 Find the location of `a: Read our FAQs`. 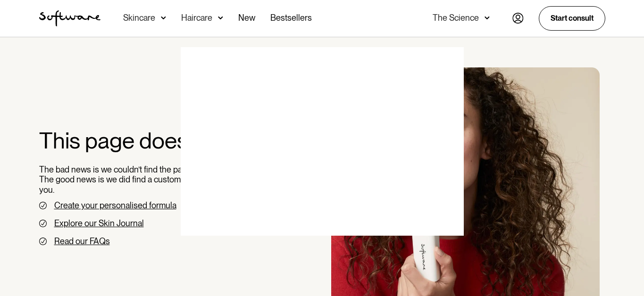

a: Read our FAQs is located at coordinates (82, 241).